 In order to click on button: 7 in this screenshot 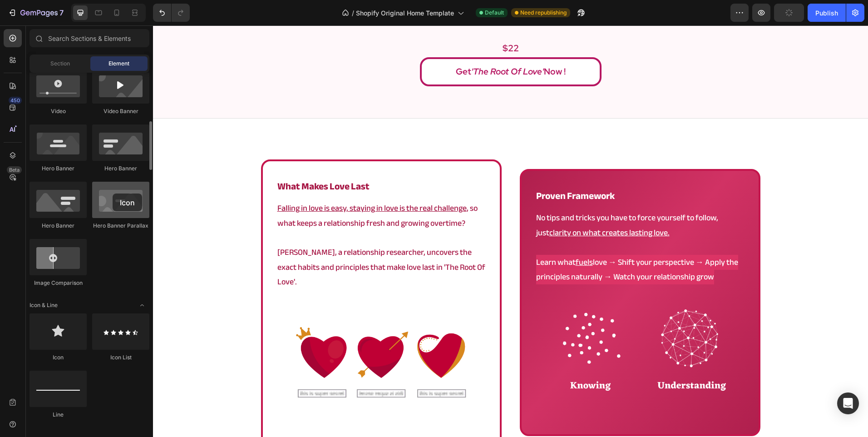, I will do `click(35, 13)`.